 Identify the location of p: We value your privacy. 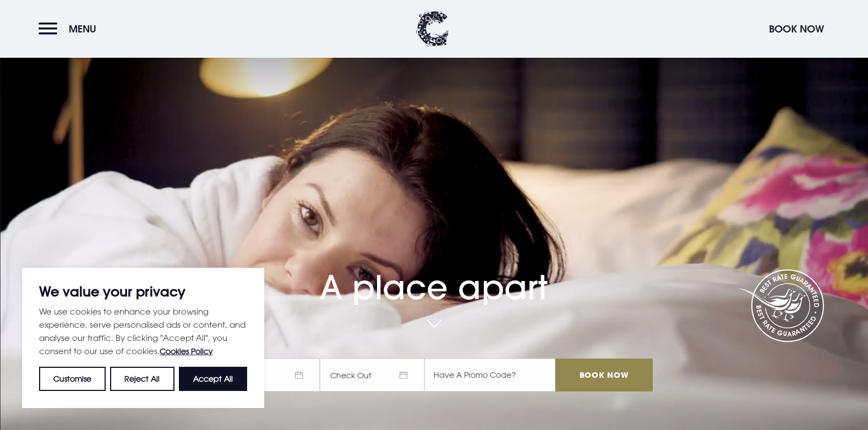
(143, 291).